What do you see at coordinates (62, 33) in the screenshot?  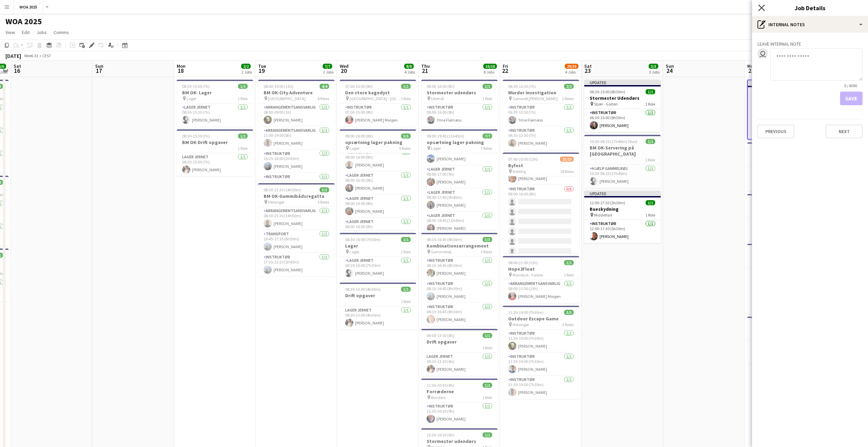 I see `a: Comms` at bounding box center [62, 33].